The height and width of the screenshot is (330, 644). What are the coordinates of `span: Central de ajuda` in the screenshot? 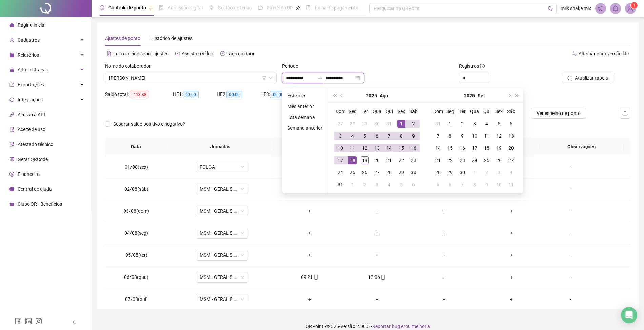 It's located at (35, 189).